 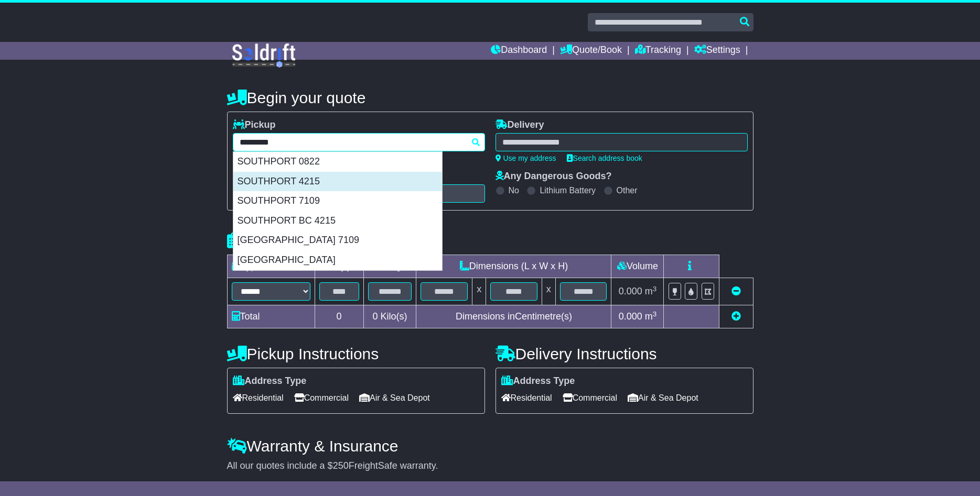 What do you see at coordinates (737, 292) in the screenshot?
I see `a: Remove this item` at bounding box center [737, 292].